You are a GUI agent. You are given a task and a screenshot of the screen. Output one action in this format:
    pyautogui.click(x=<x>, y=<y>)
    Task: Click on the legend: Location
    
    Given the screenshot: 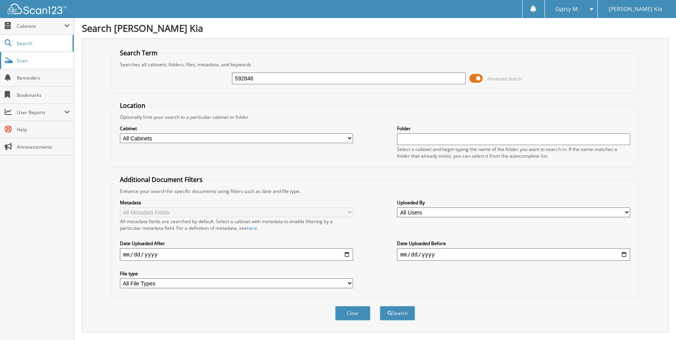 What is the action you would take?
    pyautogui.click(x=133, y=105)
    